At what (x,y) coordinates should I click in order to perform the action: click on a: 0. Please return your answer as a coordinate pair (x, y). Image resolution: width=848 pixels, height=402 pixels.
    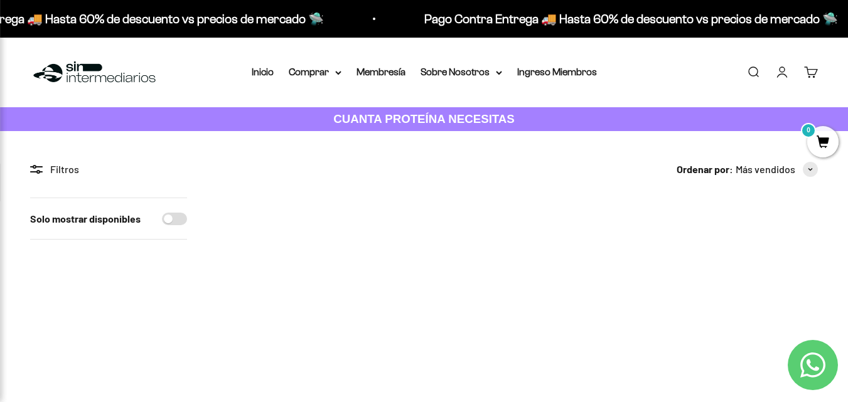
    Looking at the image, I should click on (823, 143).